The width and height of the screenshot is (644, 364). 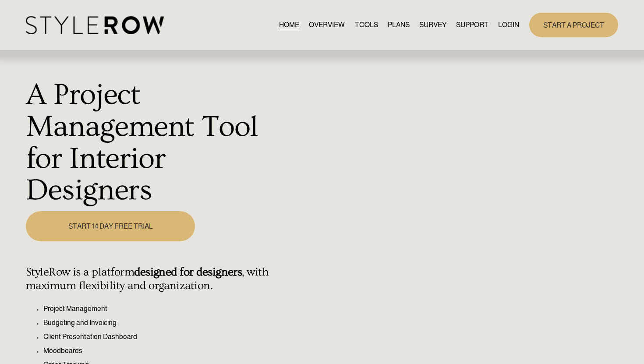 What do you see at coordinates (188, 272) in the screenshot?
I see `strong: designed for designers` at bounding box center [188, 272].